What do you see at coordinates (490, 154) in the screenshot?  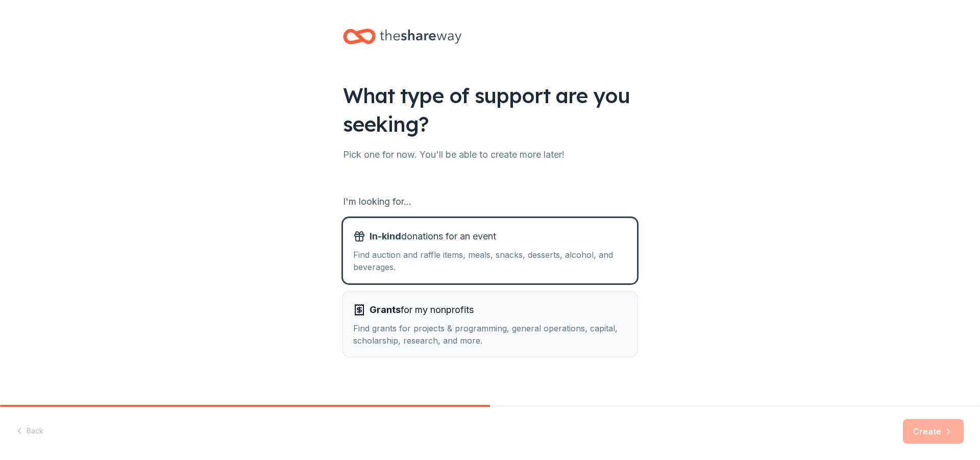 I see `div: Pick one for now. You'll be able to create more later!` at bounding box center [490, 154].